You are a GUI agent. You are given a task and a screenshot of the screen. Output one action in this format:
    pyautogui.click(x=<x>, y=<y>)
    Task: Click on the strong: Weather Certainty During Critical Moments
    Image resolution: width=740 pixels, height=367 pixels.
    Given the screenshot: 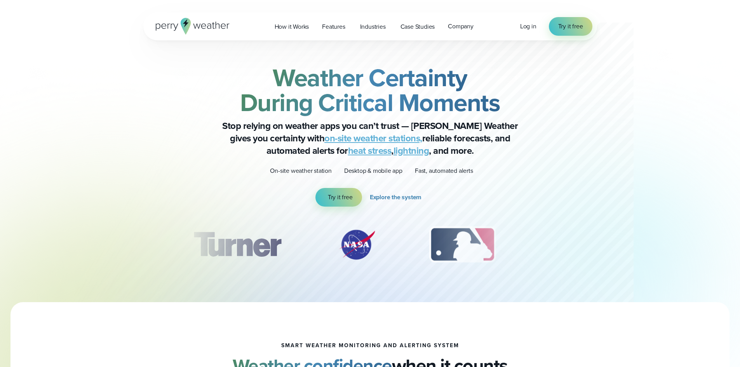 What is the action you would take?
    pyautogui.click(x=370, y=90)
    